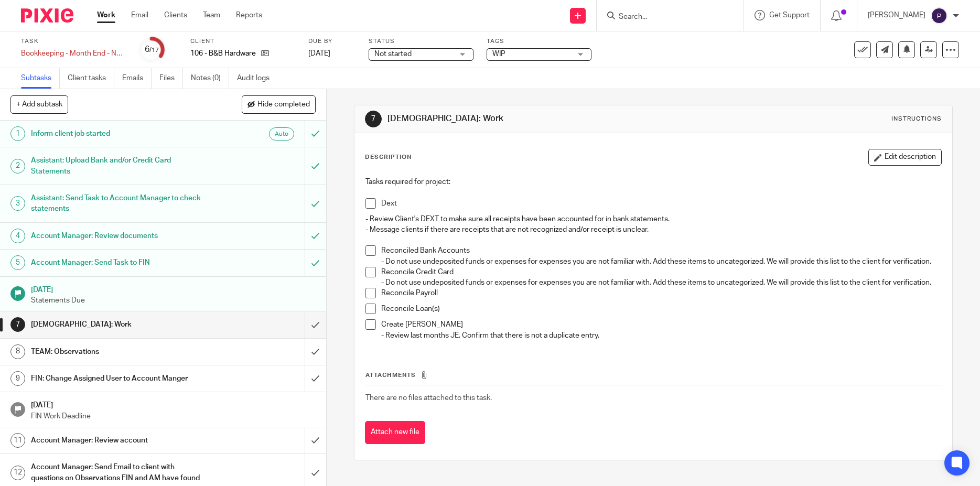  Describe the element at coordinates (91, 78) in the screenshot. I see `a: Client tasks` at that location.